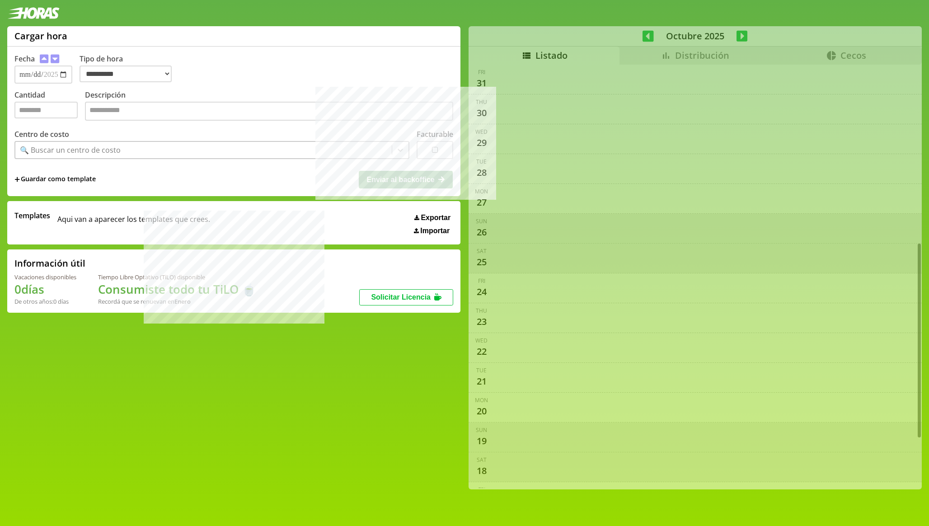 This screenshot has width=929, height=526. Describe the element at coordinates (129, 69) in the screenshot. I see `label: Tipo de hora` at that location.